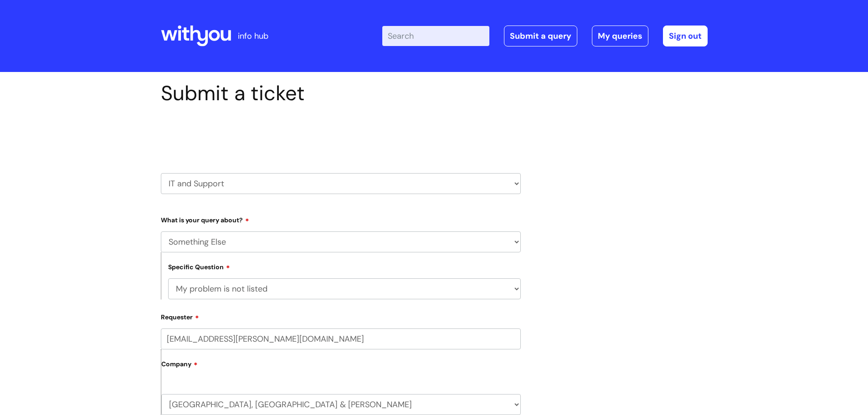 This screenshot has height=415, width=868. I want to click on a: My queries, so click(620, 36).